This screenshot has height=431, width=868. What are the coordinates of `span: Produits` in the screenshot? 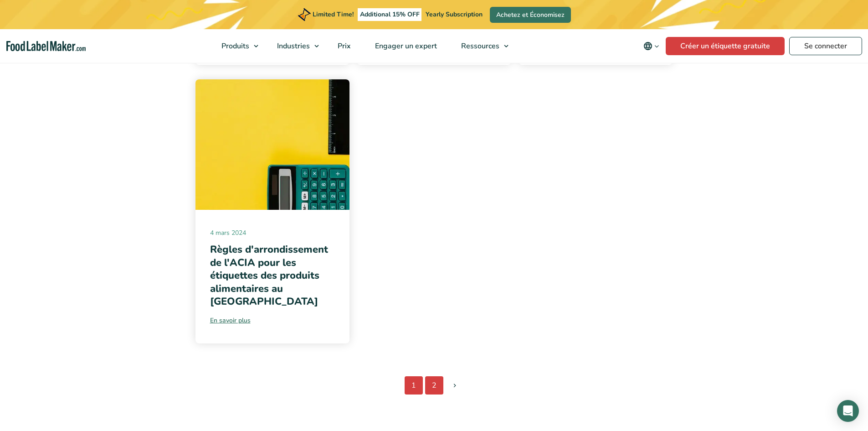 It's located at (234, 46).